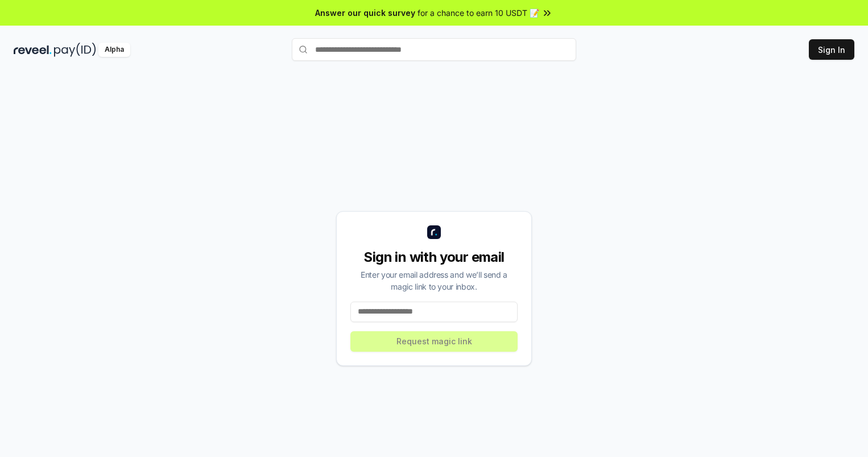 The image size is (868, 457). Describe the element at coordinates (434, 280) in the screenshot. I see `div: Enter your email address and we’ll send a magic link to your inbox.` at that location.